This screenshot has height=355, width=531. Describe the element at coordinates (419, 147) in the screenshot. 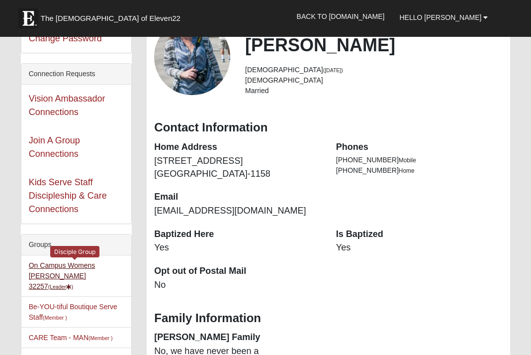

I see `dt: Phones` at that location.